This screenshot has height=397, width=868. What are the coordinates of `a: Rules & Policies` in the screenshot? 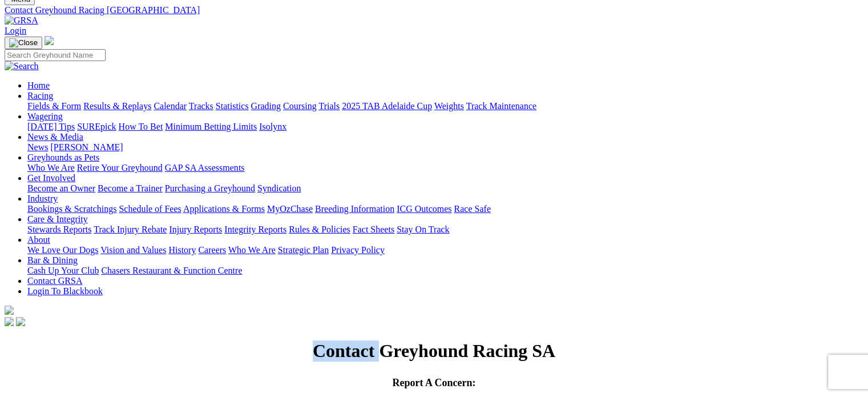 It's located at (319, 229).